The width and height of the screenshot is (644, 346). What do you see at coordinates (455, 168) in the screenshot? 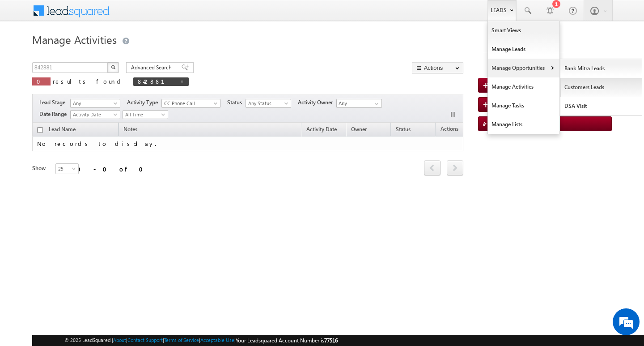
I see `span: next` at bounding box center [455, 168].